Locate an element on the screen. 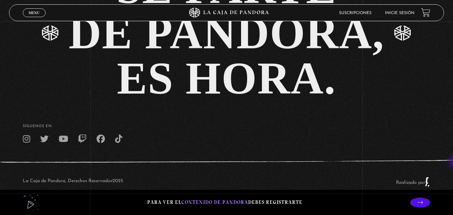 The width and height of the screenshot is (453, 215). a: Suscripciones is located at coordinates (355, 13).